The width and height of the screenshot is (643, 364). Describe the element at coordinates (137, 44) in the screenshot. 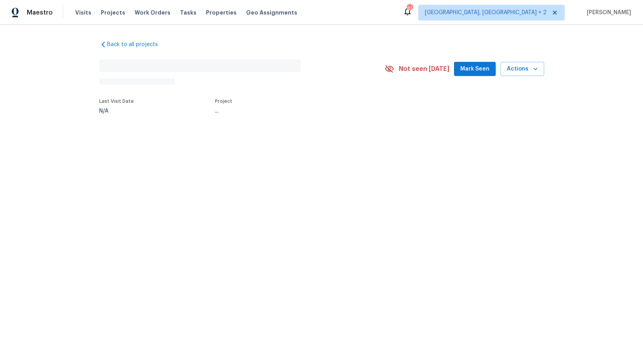

I see `a: Back to all projects` at that location.